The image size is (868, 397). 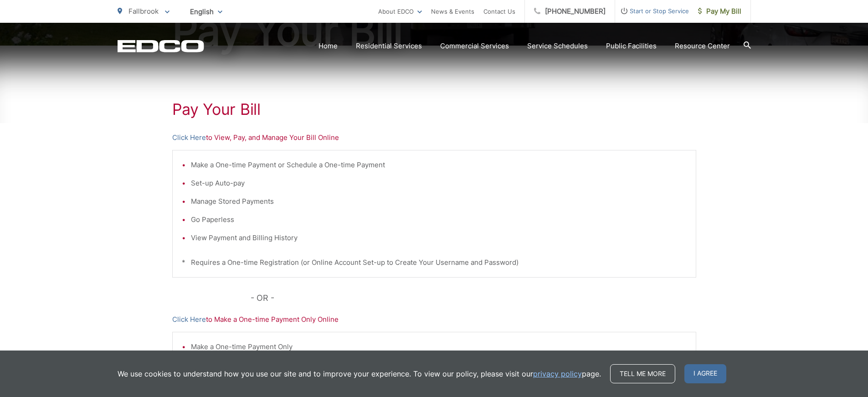 What do you see at coordinates (389, 46) in the screenshot?
I see `a: Residential Services` at bounding box center [389, 46].